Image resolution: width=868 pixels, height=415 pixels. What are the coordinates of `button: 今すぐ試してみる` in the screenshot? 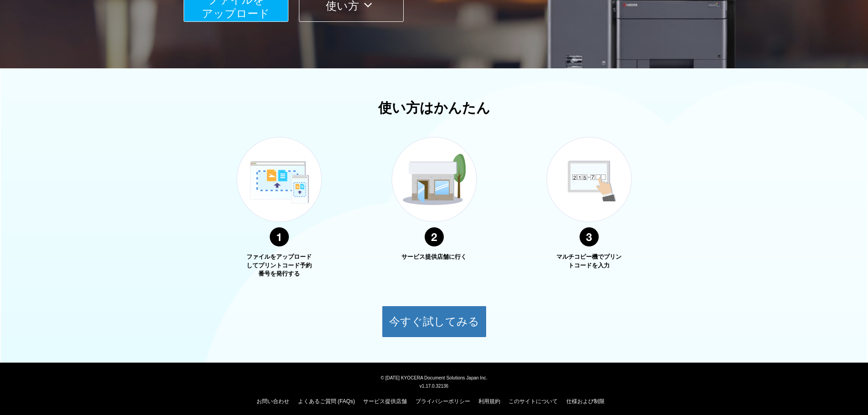 It's located at (435, 322).